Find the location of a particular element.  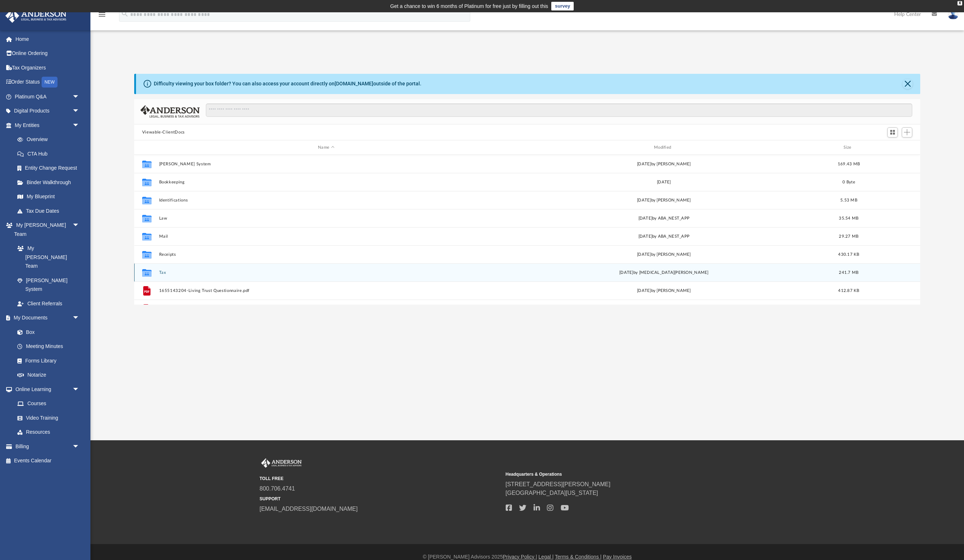

small: TOLL FREE is located at coordinates (380, 479).